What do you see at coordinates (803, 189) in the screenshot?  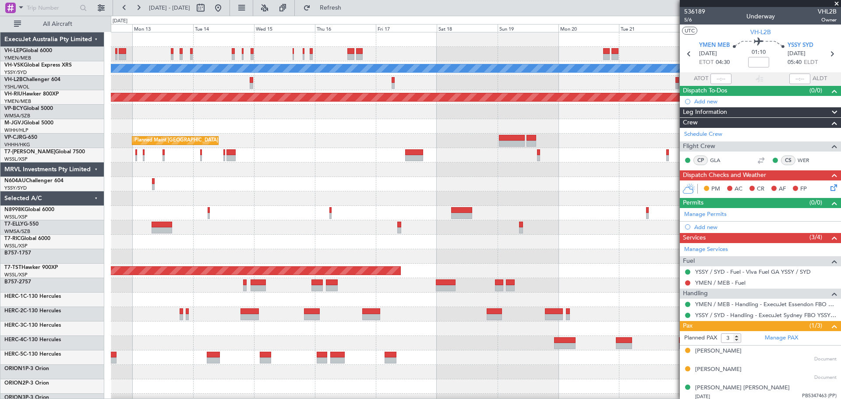 I see `span: FP` at bounding box center [803, 189].